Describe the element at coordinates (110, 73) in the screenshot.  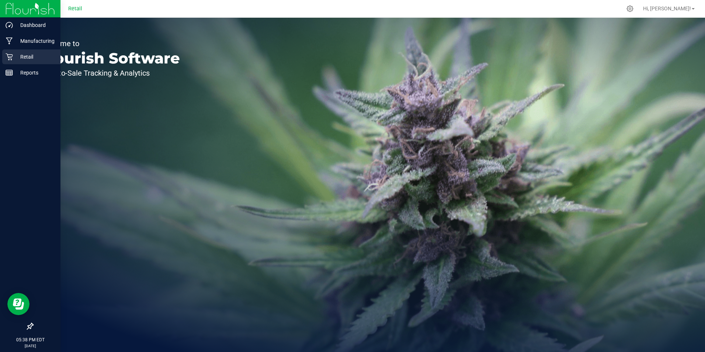
I see `p: Seed-to-Sale Tracking & Analytics` at that location.